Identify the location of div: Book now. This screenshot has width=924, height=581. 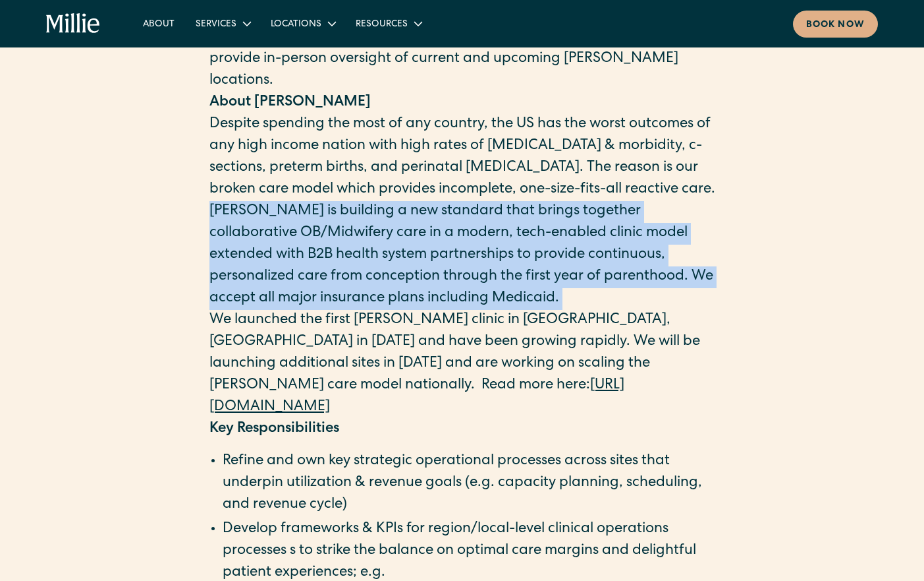
(835, 25).